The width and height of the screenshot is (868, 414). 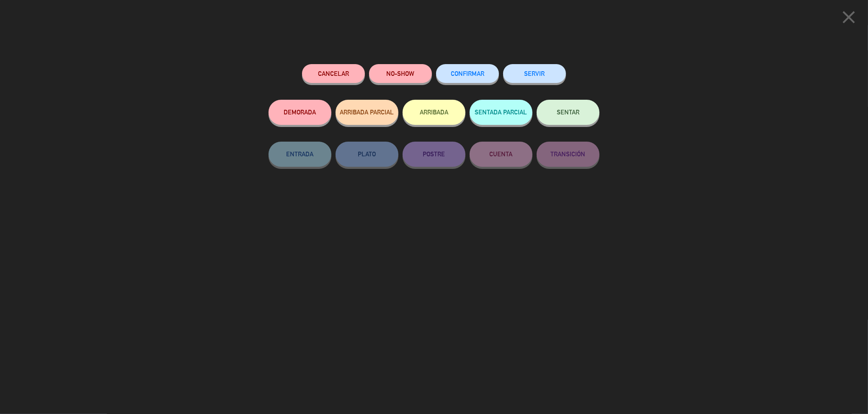 What do you see at coordinates (568, 113) in the screenshot?
I see `button: SENTAR` at bounding box center [568, 113].